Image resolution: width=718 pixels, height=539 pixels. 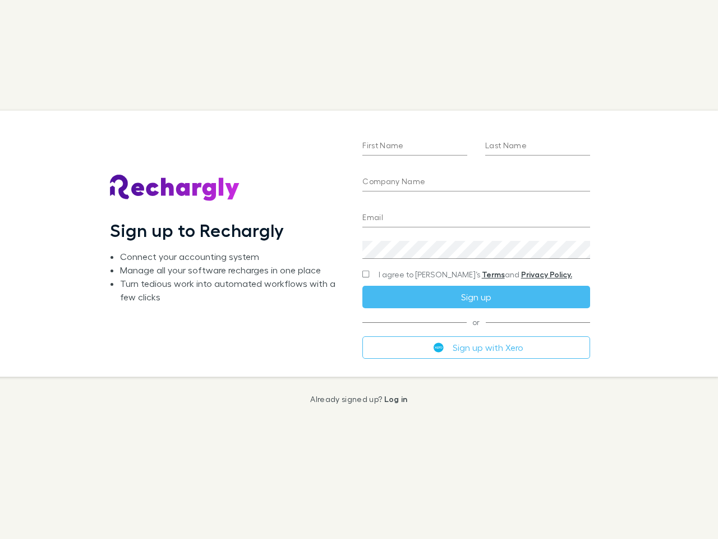 I want to click on button: Sign up, so click(x=476, y=297).